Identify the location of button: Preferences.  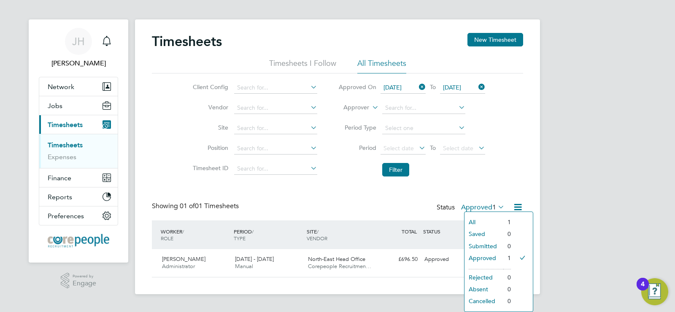
(79, 216).